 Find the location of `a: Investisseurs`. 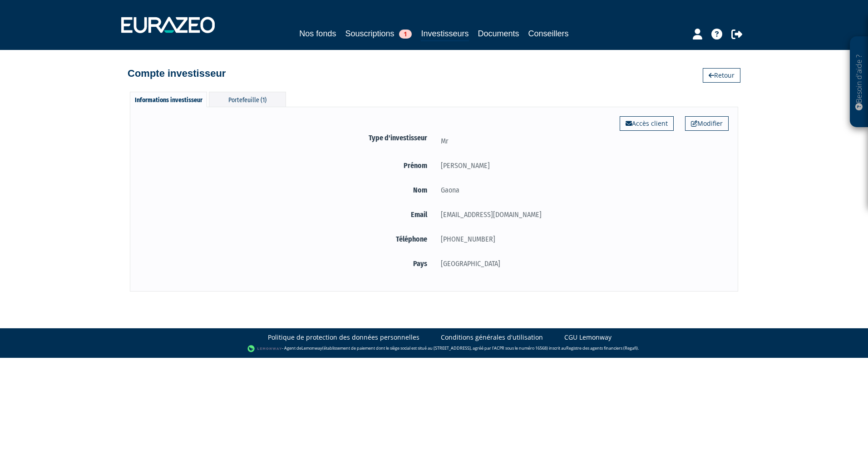

a: Investisseurs is located at coordinates (445, 34).